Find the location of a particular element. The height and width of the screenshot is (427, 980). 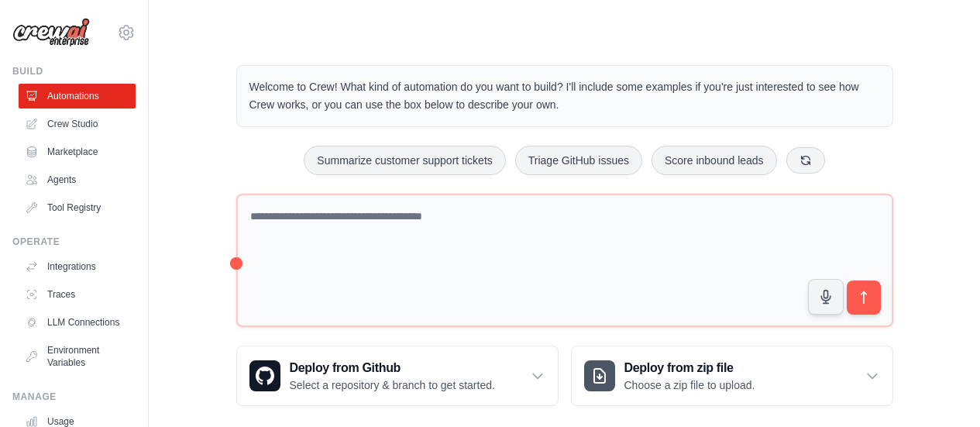

button: Triage GitHub issues is located at coordinates (579, 160).